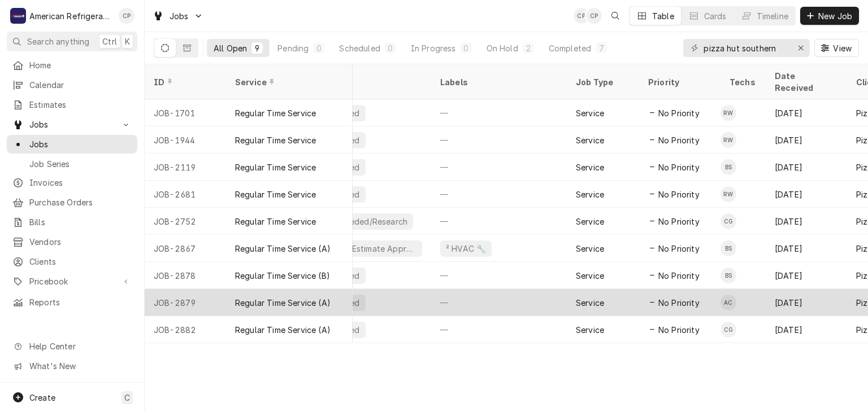 Image resolution: width=868 pixels, height=412 pixels. What do you see at coordinates (127, 398) in the screenshot?
I see `span: C` at bounding box center [127, 398].